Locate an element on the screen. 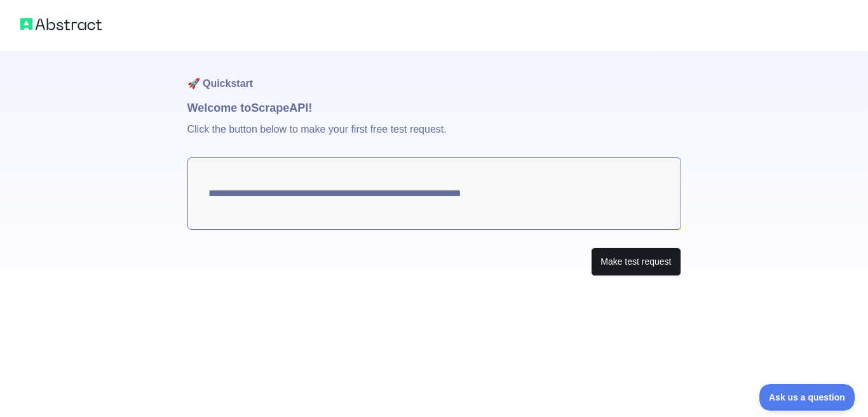 The height and width of the screenshot is (417, 868). h1: 🚀 Quickstart is located at coordinates (434, 75).